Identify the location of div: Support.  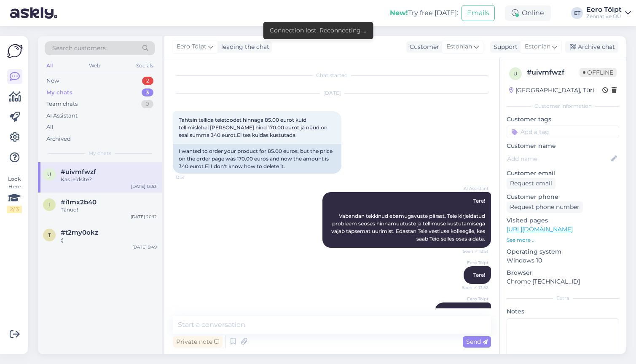
(504, 47).